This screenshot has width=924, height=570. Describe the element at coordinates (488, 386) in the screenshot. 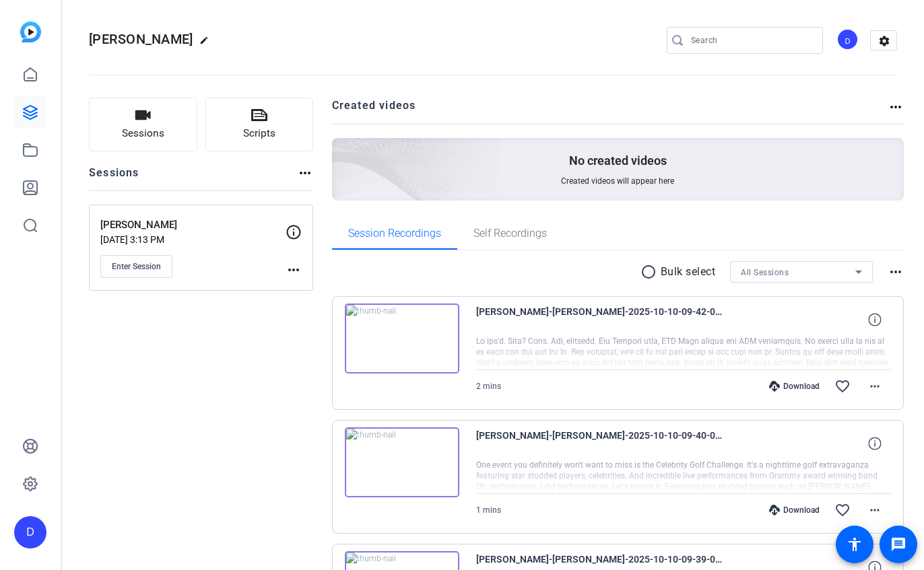

I see `span: 2 mins` at that location.